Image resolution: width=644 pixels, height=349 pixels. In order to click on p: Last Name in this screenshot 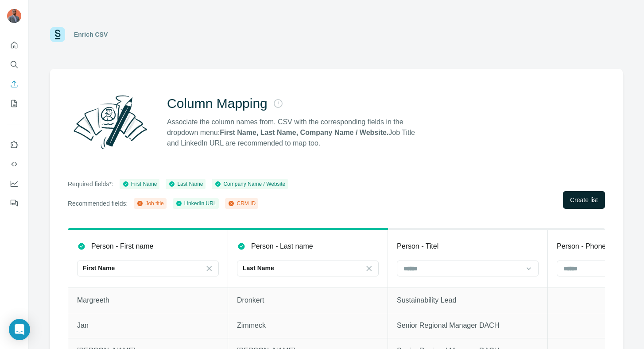, I will do `click(259, 268)`.